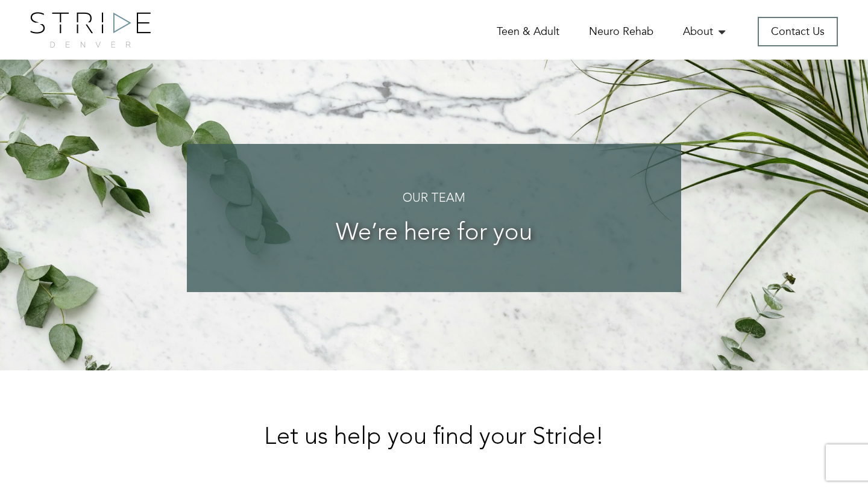 The height and width of the screenshot is (489, 868). Describe the element at coordinates (434, 438) in the screenshot. I see `h2: Let us help you find your Stride!` at that location.